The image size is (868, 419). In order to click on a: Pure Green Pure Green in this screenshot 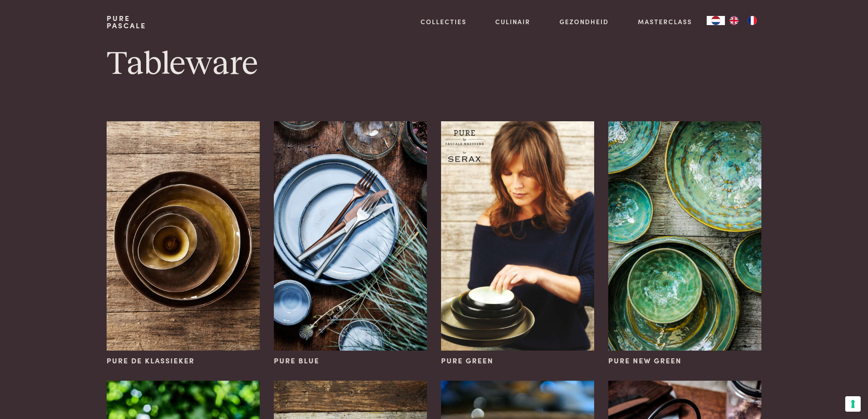, I will do `click(517, 243)`.